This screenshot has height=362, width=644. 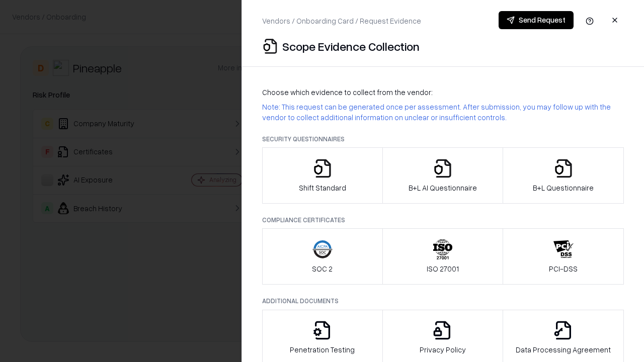 What do you see at coordinates (443, 112) in the screenshot?
I see `p: Note: This request can be generated once per assessment. After submission, you may follow up with...` at bounding box center [443, 112].